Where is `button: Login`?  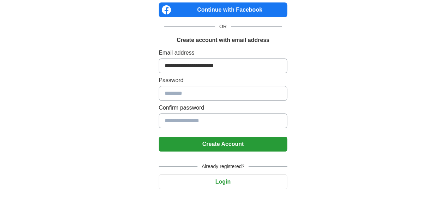 button: Login is located at coordinates (223, 182).